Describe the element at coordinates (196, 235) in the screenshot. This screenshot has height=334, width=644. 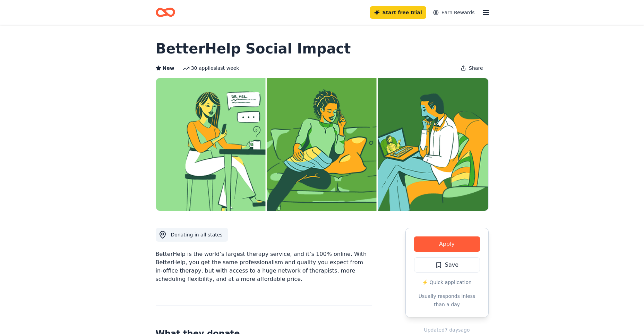
I see `span: Donating in all states` at that location.